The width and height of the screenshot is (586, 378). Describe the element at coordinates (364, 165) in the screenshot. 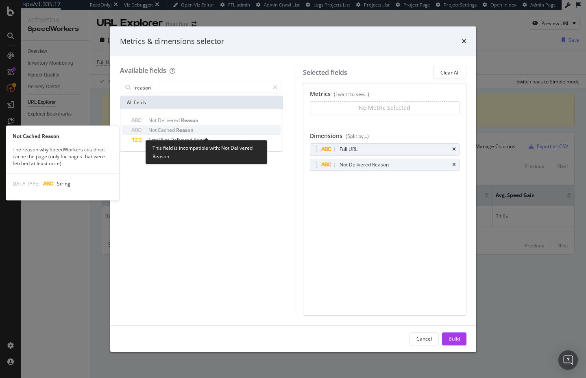

I see `div: Not Delivered Reason` at that location.